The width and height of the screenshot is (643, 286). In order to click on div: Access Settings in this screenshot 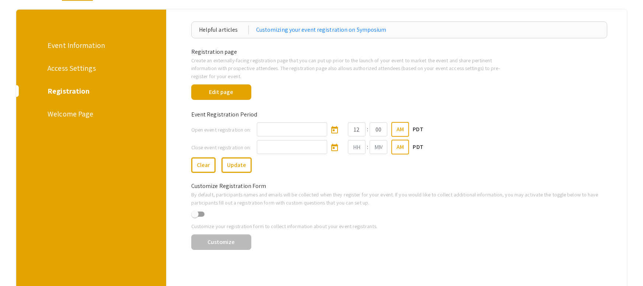, I will do `click(90, 68)`.